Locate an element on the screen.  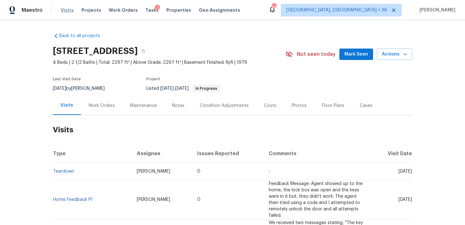
th: Assignee is located at coordinates (162, 154).